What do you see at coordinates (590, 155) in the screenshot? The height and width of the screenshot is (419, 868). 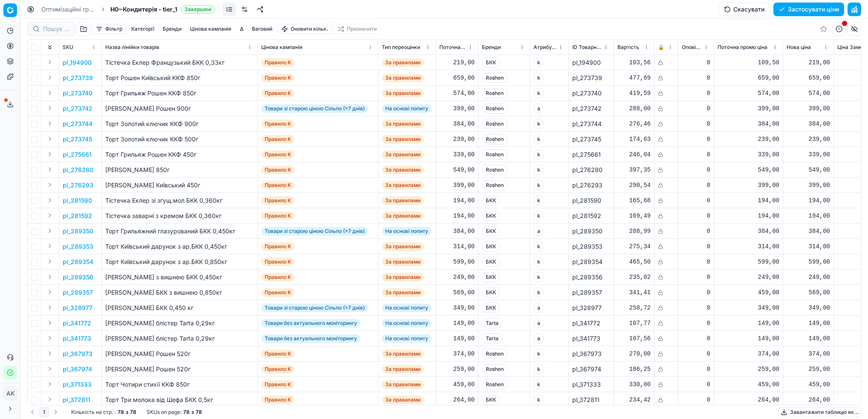 I see `div: pl_275661` at bounding box center [590, 155].